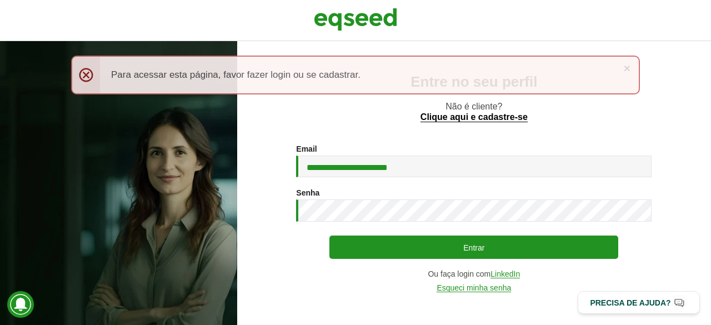  What do you see at coordinates (474, 274) in the screenshot?
I see `div: Ou faça login com` at bounding box center [474, 274].